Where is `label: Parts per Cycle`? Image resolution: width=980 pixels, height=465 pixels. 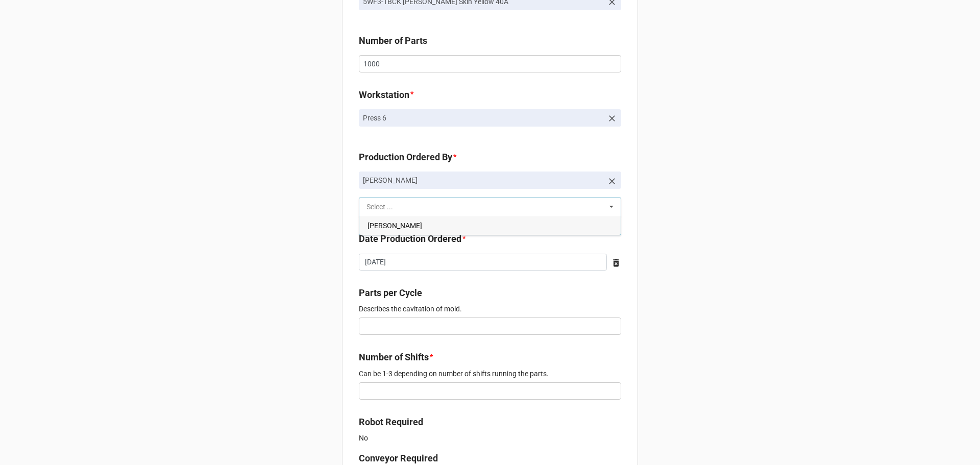
label: Parts per Cycle is located at coordinates (390, 293).